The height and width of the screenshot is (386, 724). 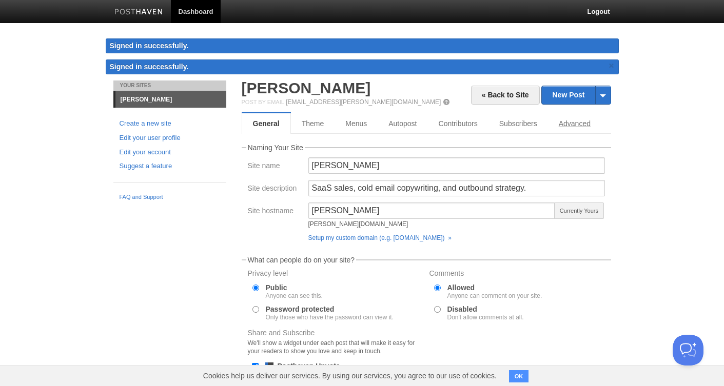 What do you see at coordinates (275, 189) in the screenshot?
I see `label: Site description` at bounding box center [275, 189].